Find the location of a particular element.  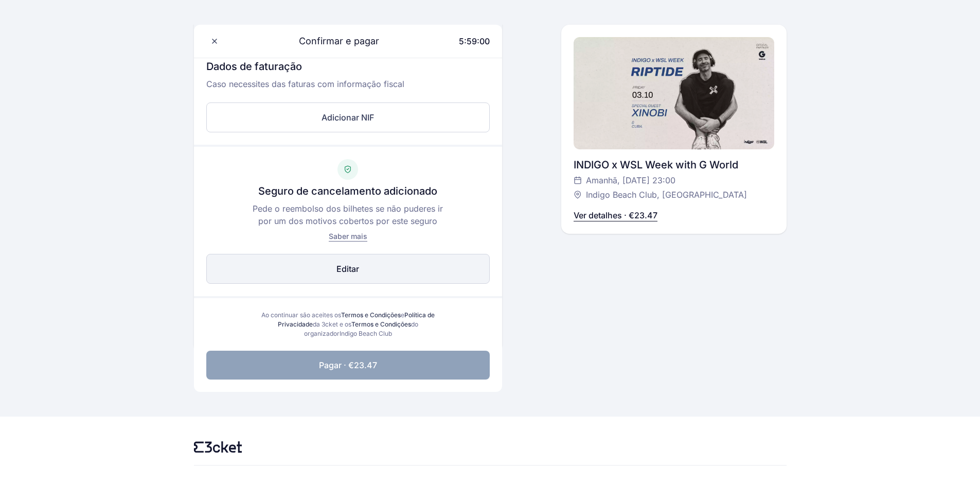

p: Ver detalhes · €23.47 is located at coordinates (616, 215).